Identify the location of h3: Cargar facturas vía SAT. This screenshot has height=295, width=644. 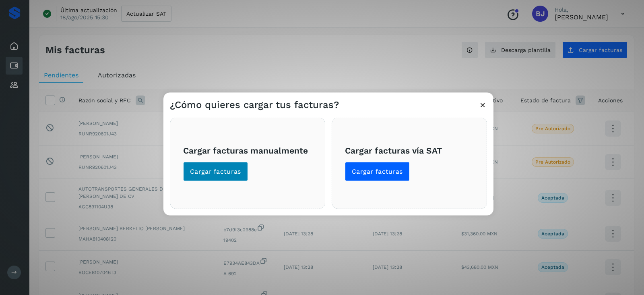
(409, 150).